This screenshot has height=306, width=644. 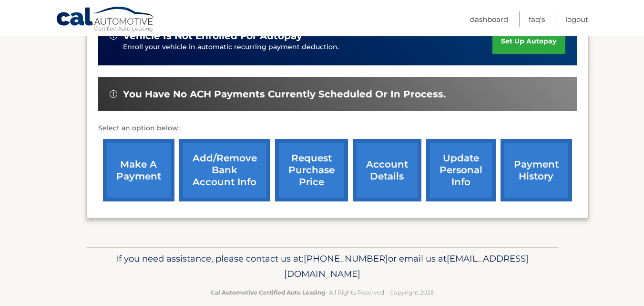 What do you see at coordinates (537, 19) in the screenshot?
I see `a: FAQ's` at bounding box center [537, 19].